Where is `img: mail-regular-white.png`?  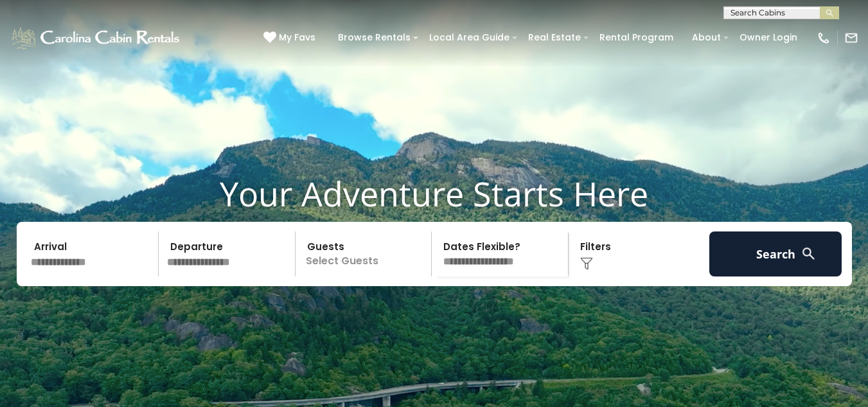 img: mail-regular-white.png is located at coordinates (851, 38).